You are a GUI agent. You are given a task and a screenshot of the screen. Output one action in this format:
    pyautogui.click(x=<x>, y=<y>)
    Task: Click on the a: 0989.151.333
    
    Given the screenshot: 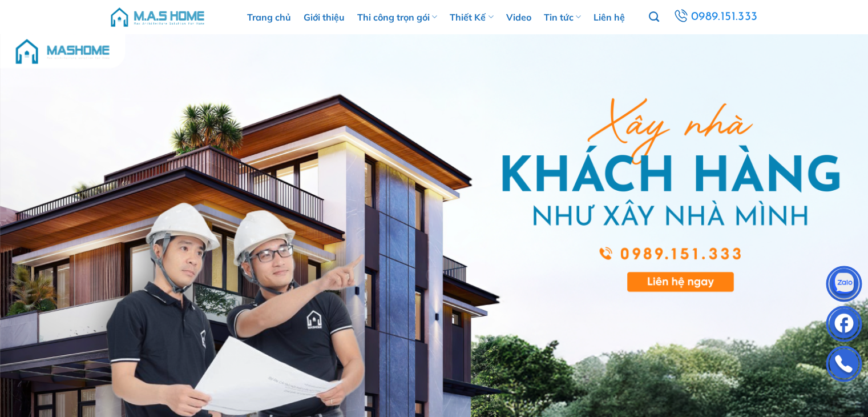 What is the action you would take?
    pyautogui.click(x=716, y=17)
    